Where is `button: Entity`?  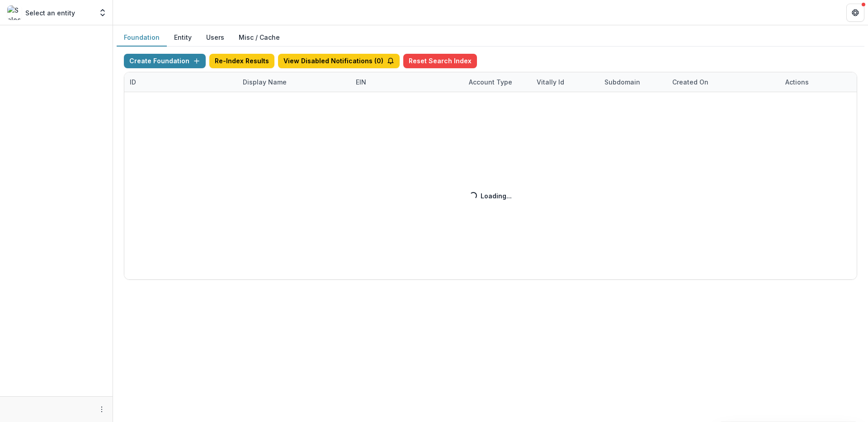
button: Entity is located at coordinates (183, 38).